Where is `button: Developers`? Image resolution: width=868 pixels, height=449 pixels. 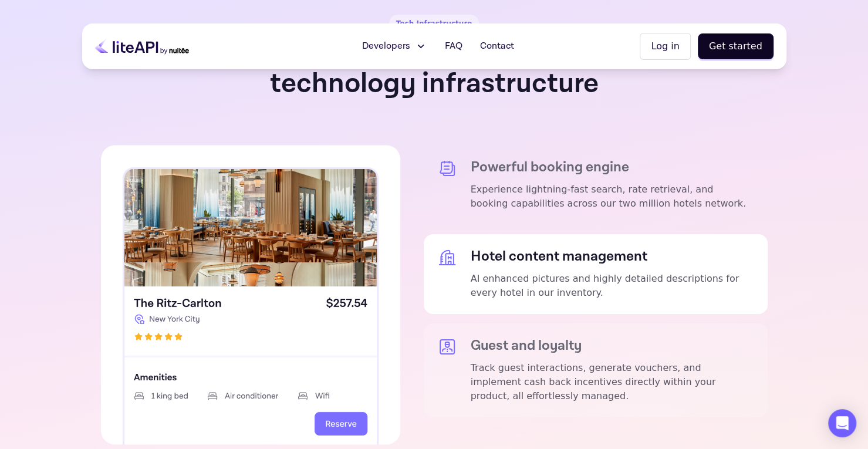
button: Developers is located at coordinates (394, 46).